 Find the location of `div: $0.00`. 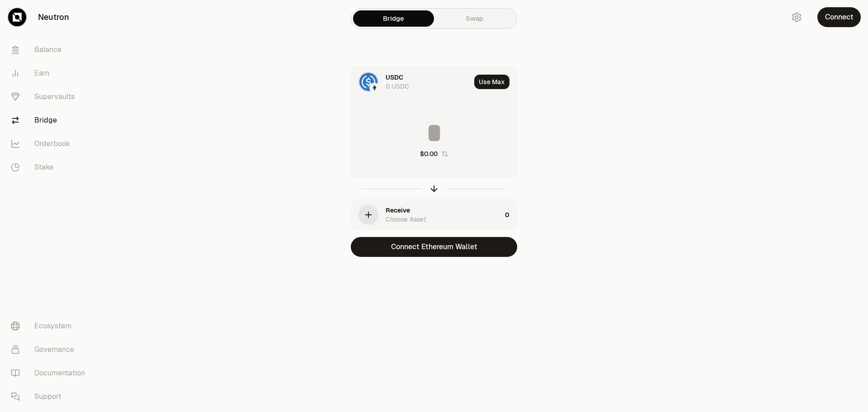

div: $0.00 is located at coordinates (428, 154).